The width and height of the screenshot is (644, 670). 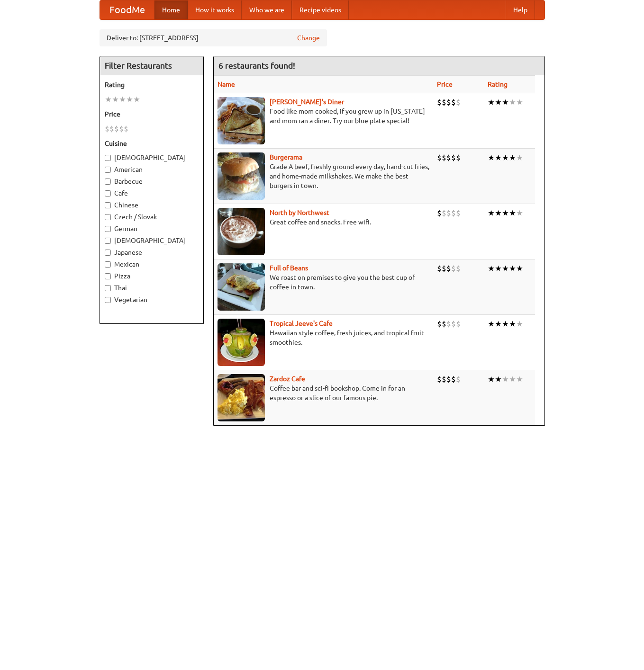 What do you see at coordinates (309, 38) in the screenshot?
I see `a: Change` at bounding box center [309, 38].